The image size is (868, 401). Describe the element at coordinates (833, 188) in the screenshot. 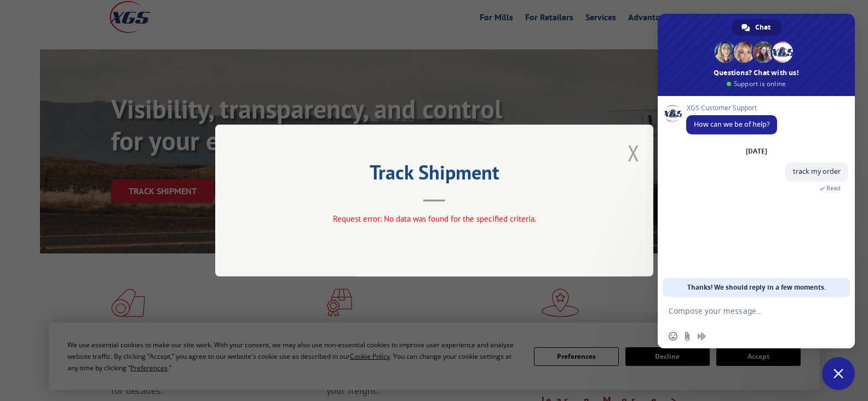

I see `span: Read` at that location.